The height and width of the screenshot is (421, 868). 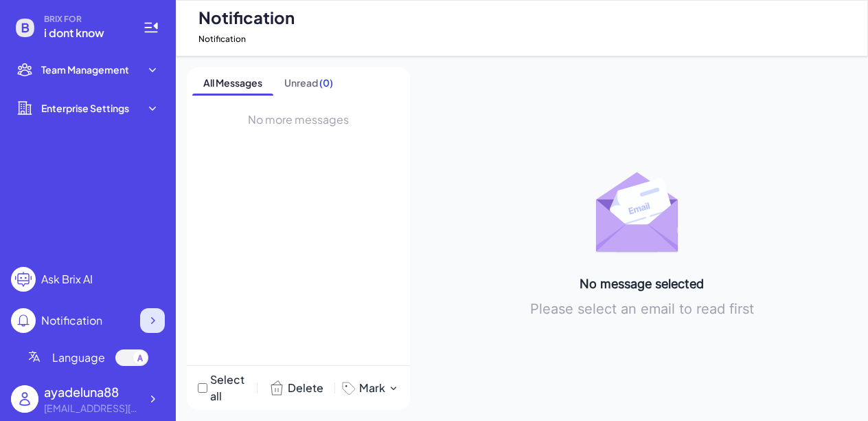 I want to click on div: Ask Brix AI, so click(x=67, y=279).